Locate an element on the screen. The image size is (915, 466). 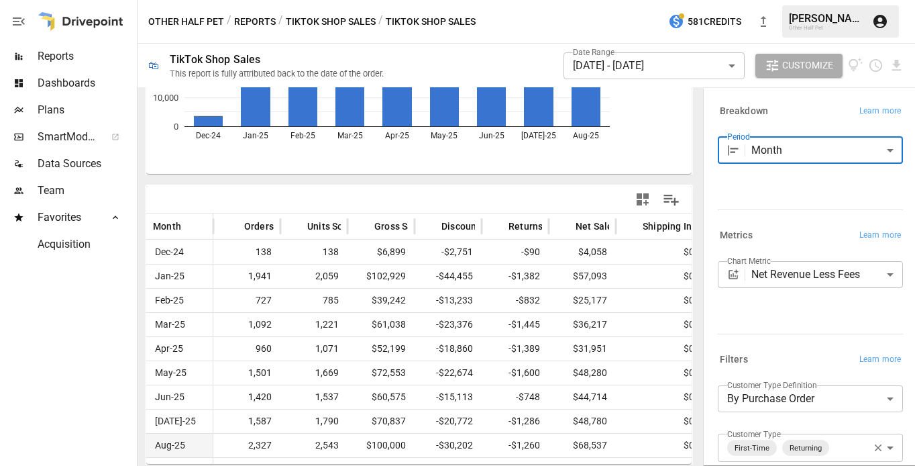
span: May-25 is located at coordinates (170, 372).